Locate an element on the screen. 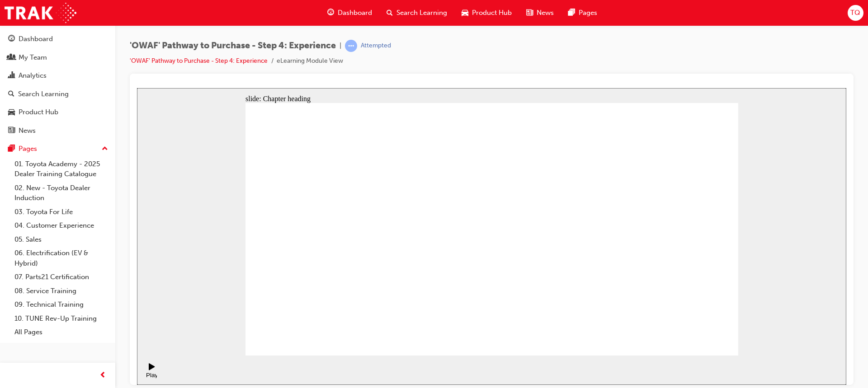  a: Product Hub is located at coordinates (57, 112).